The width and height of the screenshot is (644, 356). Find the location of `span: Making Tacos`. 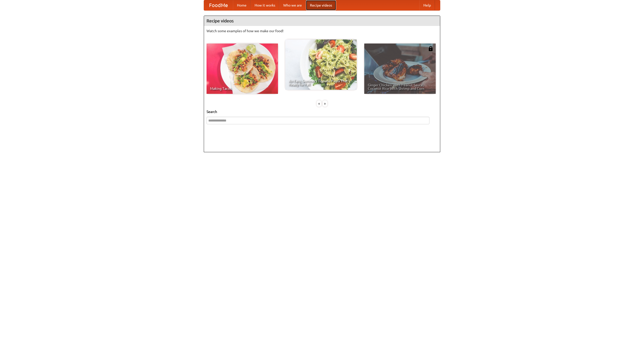

span: Making Tacos is located at coordinates (242, 89).